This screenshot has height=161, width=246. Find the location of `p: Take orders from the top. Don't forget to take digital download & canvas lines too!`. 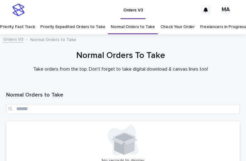

p: Take orders from the top. Don't forget to take digital download & canvas lines too! is located at coordinates (121, 69).